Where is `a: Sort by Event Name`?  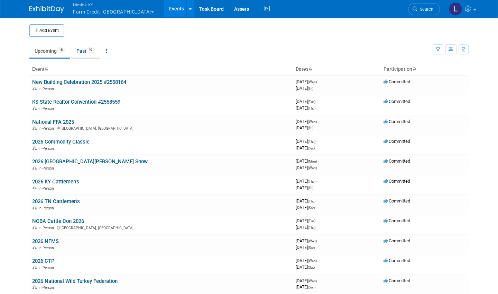
a: Sort by Event Name is located at coordinates (46, 69).